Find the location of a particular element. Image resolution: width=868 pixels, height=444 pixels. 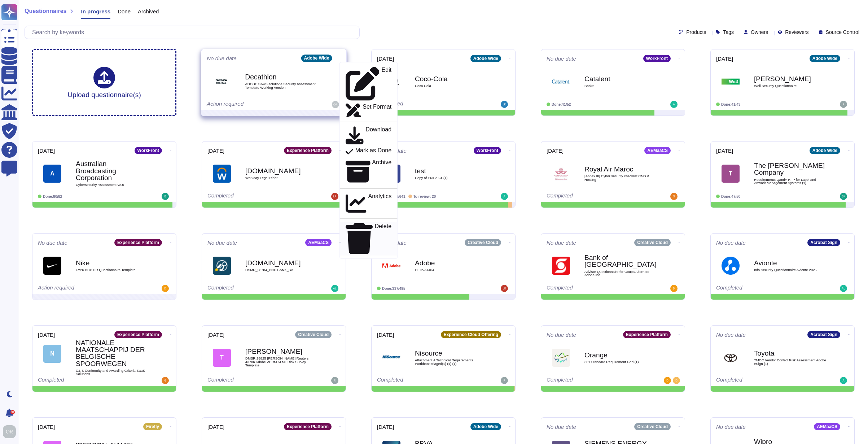

p: Mark as Done is located at coordinates (373, 152).